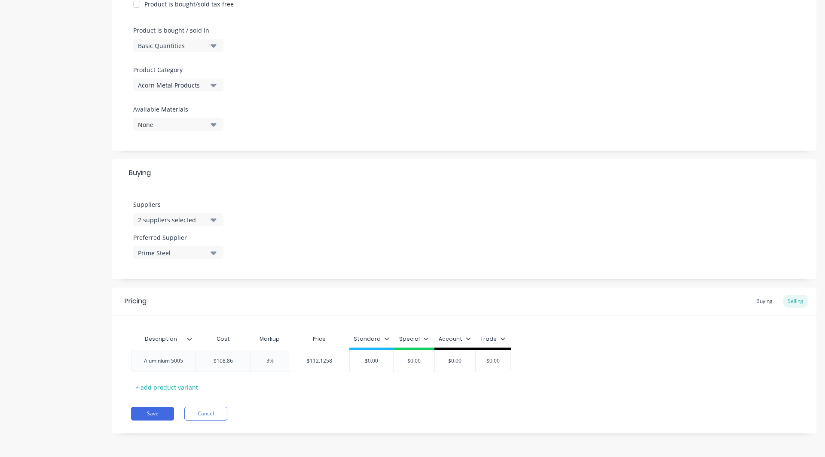 The image size is (825, 457). Describe the element at coordinates (167, 387) in the screenshot. I see `div: + add product variant` at that location.